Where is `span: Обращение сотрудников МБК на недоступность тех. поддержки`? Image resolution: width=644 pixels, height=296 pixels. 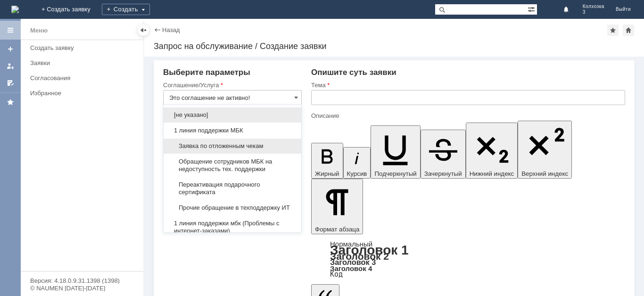
span: Обращение сотрудников МБК на недоступность тех. поддержки is located at coordinates (233, 165).